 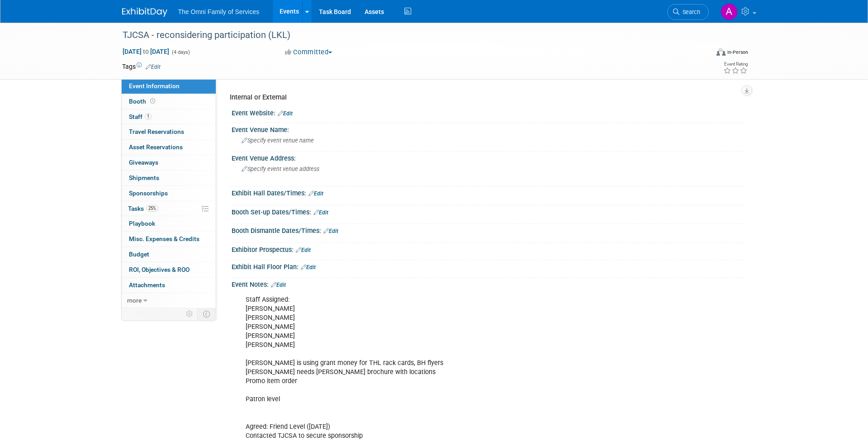 What do you see at coordinates (484, 97) in the screenshot?
I see `div: Internal or External` at bounding box center [484, 97].